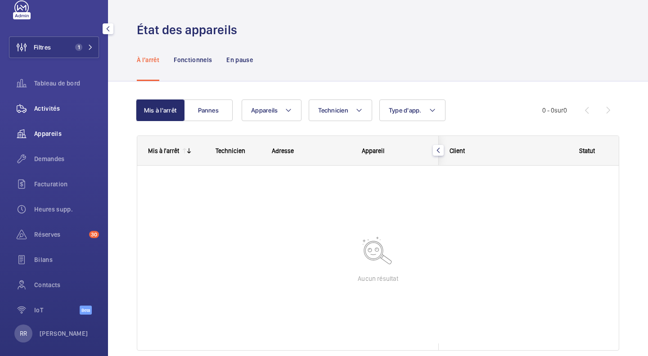 This screenshot has width=648, height=356. Describe the element at coordinates (54, 47) in the screenshot. I see `button: Filtres1` at that location.